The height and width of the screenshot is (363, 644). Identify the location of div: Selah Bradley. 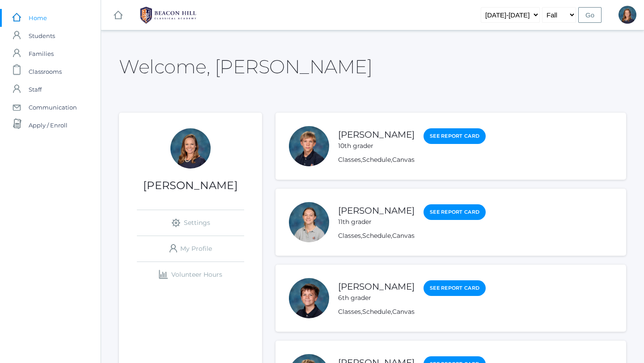
(309, 222).